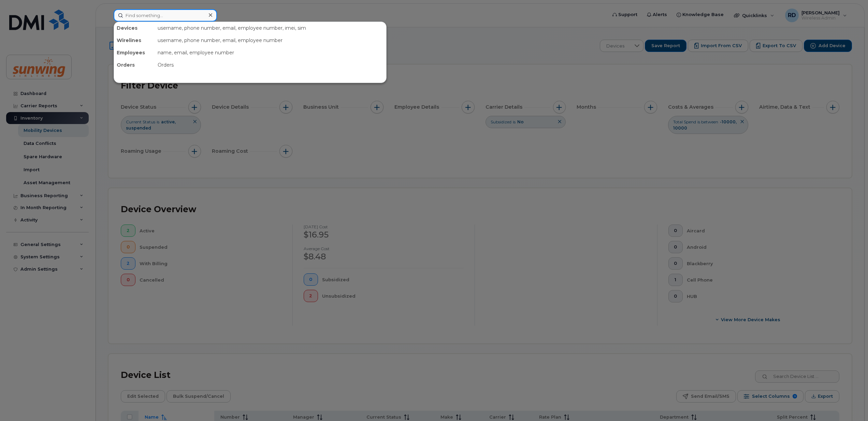 The image size is (868, 421). What do you see at coordinates (270, 28) in the screenshot?
I see `div: username, phone number, email, employee number, imei, sim` at bounding box center [270, 28].